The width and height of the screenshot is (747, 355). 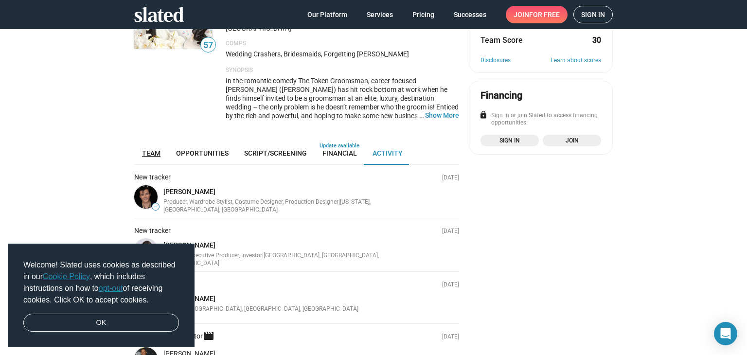 What do you see at coordinates (101, 323) in the screenshot?
I see `a: dismiss cookie message` at bounding box center [101, 323].